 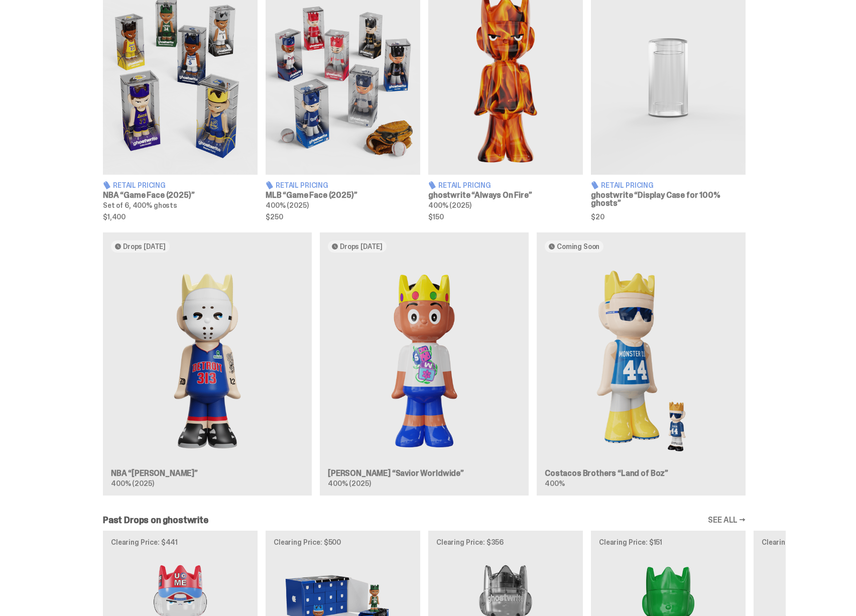 I want to click on span: $1,400, so click(x=180, y=217).